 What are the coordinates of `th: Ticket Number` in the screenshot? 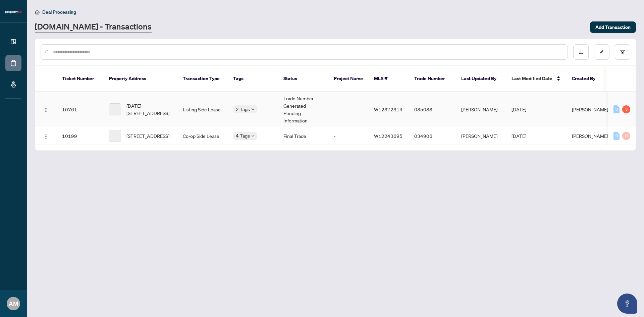 It's located at (80, 79).